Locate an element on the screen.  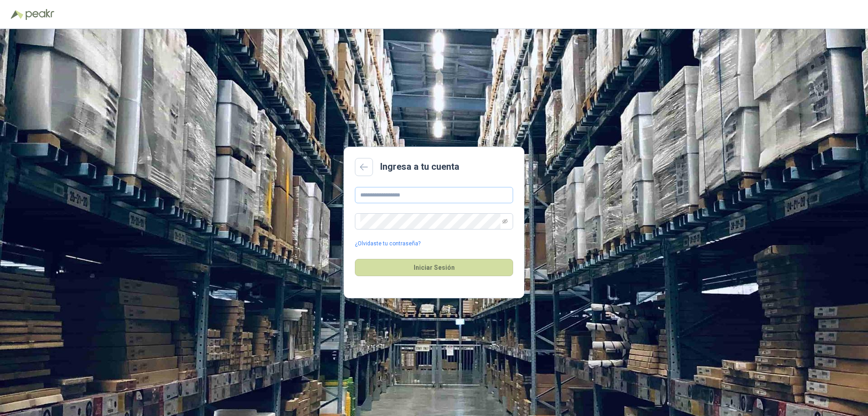
a: ¿Olvidaste tu contraseña? is located at coordinates (387, 244).